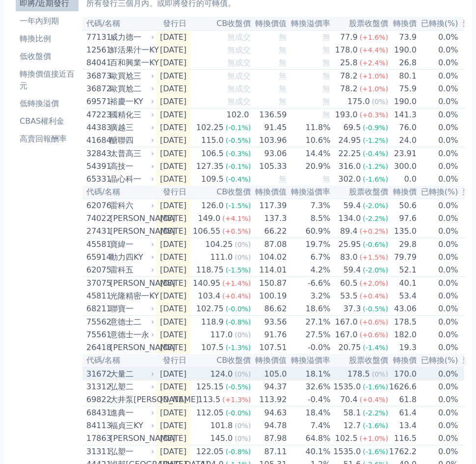 This screenshot has height=464, width=476. Describe the element at coordinates (269, 348) in the screenshot. I see `td: 107.51` at that location.